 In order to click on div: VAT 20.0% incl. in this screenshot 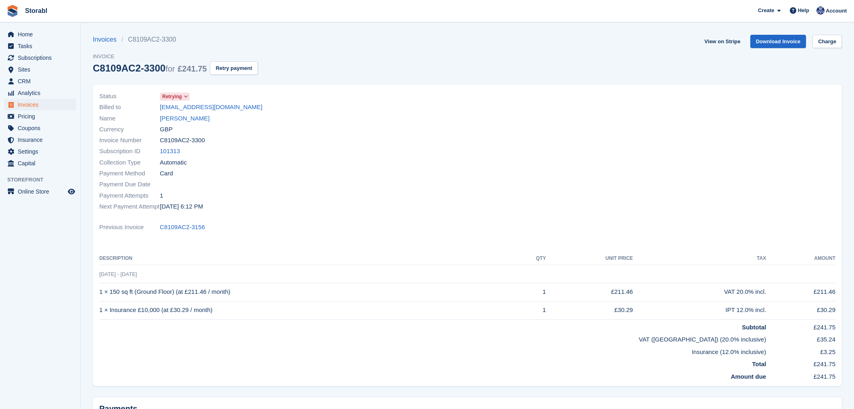, I will do `click(700, 291)`.